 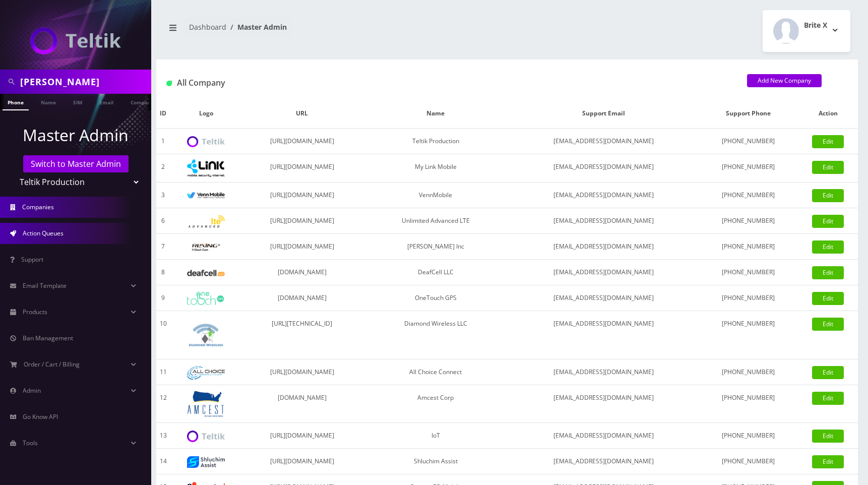 What do you see at coordinates (436, 272) in the screenshot?
I see `td: DeafCell LLC` at bounding box center [436, 272].